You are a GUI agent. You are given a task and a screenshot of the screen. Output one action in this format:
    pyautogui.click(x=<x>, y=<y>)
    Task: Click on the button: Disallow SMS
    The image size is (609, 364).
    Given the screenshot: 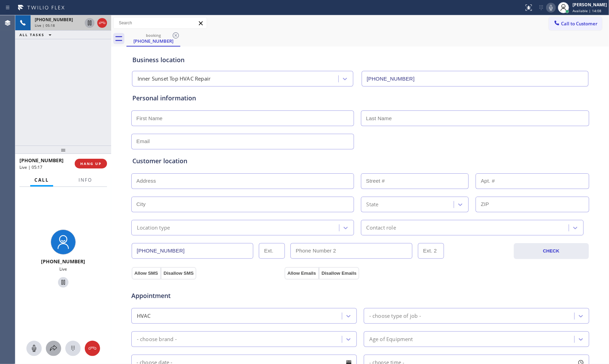 What is the action you would take?
    pyautogui.click(x=179, y=273)
    